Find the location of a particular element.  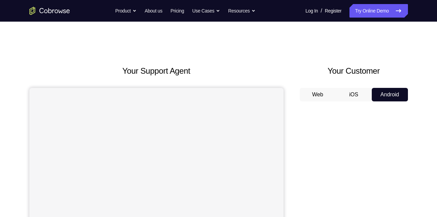

h2: Your Customer is located at coordinates (354, 71).